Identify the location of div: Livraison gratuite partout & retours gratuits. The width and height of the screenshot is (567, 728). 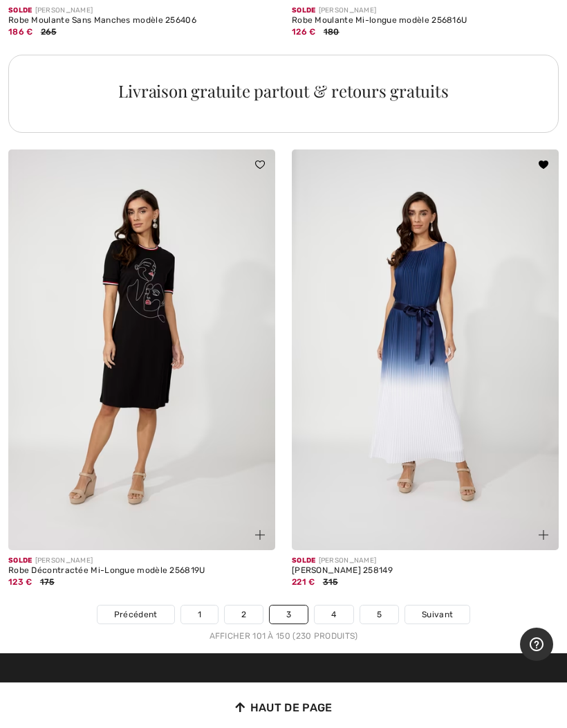
(284, 91).